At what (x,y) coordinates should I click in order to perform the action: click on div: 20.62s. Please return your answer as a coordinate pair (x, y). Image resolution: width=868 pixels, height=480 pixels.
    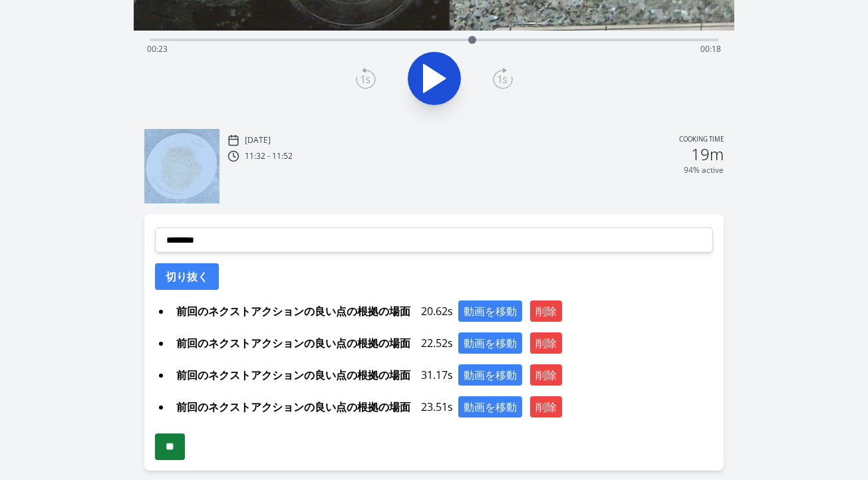
    Looking at the image, I should click on (442, 311).